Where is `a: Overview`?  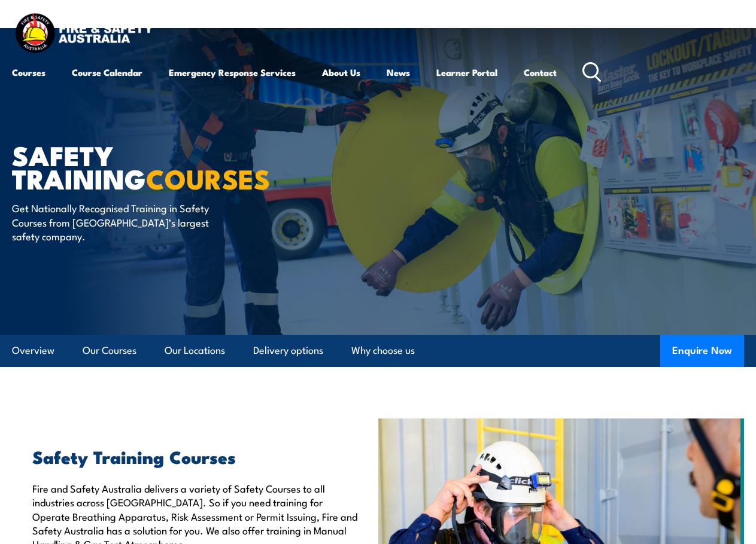 a: Overview is located at coordinates (32, 350).